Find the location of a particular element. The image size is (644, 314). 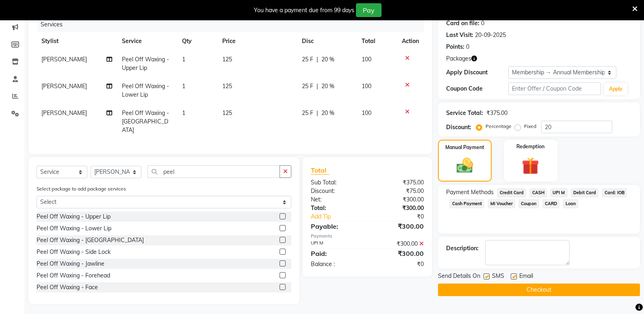

th: Price is located at coordinates (257, 41).